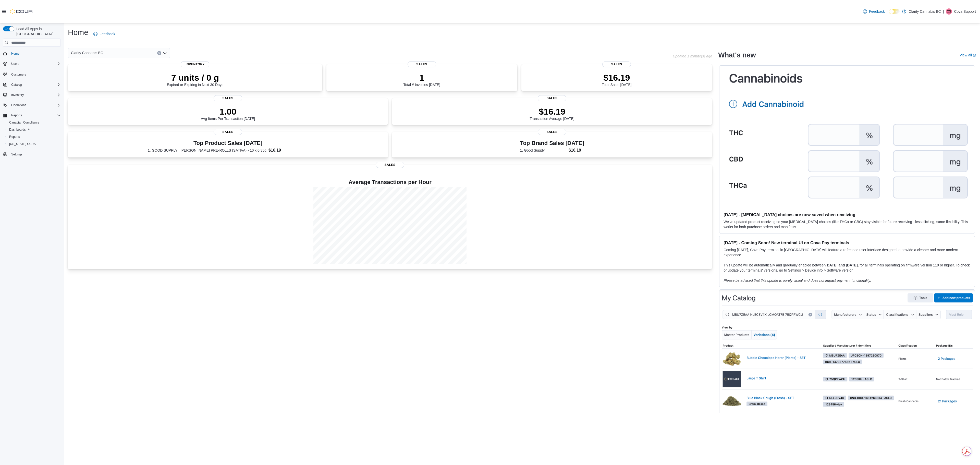 Image resolution: width=980 pixels, height=465 pixels. What do you see at coordinates (949, 11) in the screenshot?
I see `div: Cova Support` at bounding box center [949, 11].